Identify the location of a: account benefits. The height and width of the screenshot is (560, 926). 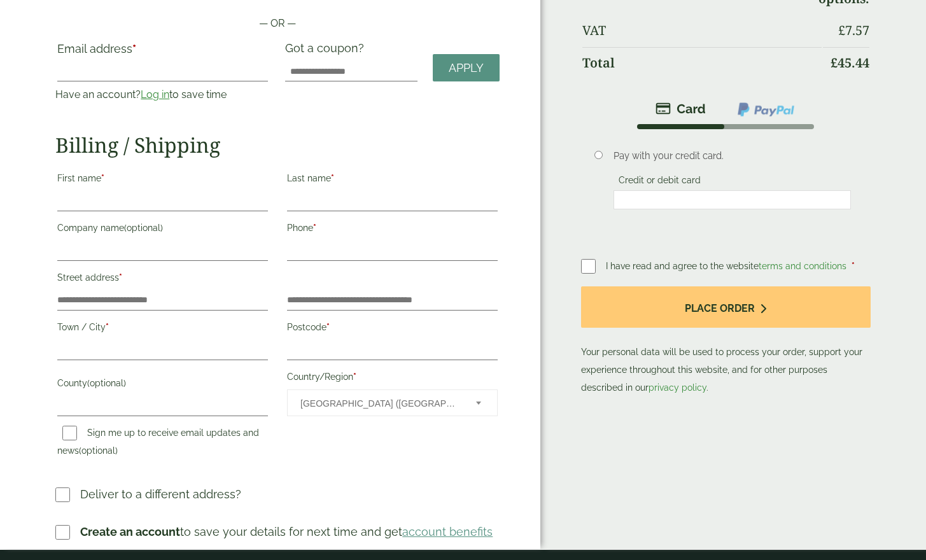
(447, 531).